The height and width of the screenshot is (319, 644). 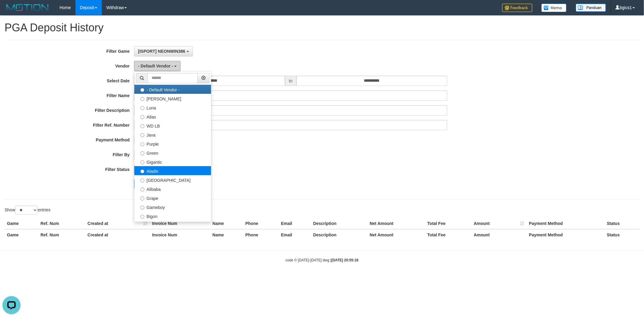 What do you see at coordinates (142, 126) in the screenshot?
I see `input: WD LB` at bounding box center [142, 126].